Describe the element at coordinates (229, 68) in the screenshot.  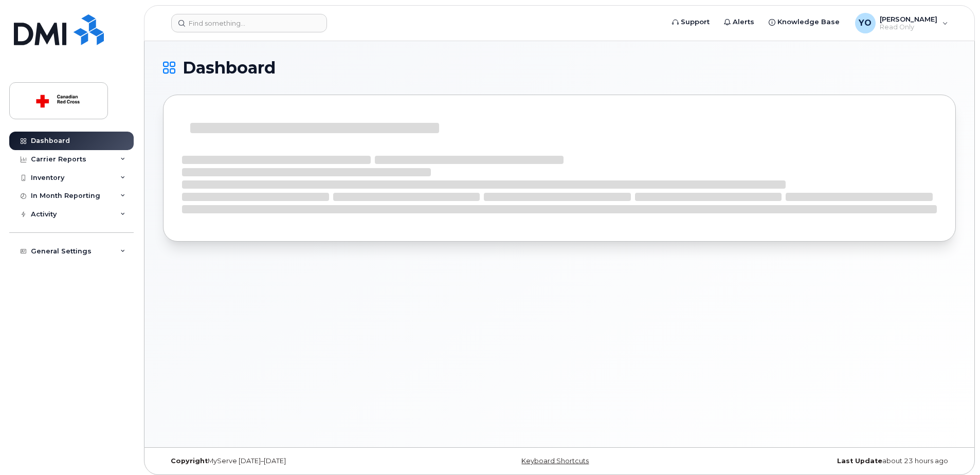
I see `span: Dashboard` at that location.